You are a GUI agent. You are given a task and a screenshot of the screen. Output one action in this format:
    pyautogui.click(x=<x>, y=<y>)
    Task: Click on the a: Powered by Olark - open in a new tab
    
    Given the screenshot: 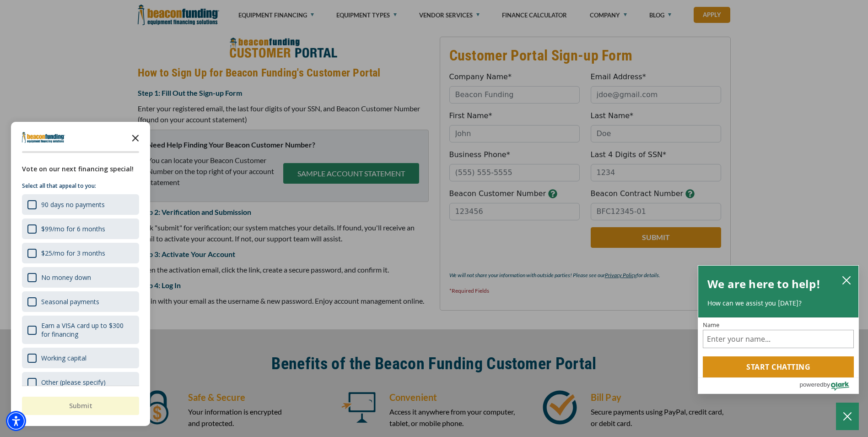 What is the action you would take?
    pyautogui.click(x=829, y=386)
    